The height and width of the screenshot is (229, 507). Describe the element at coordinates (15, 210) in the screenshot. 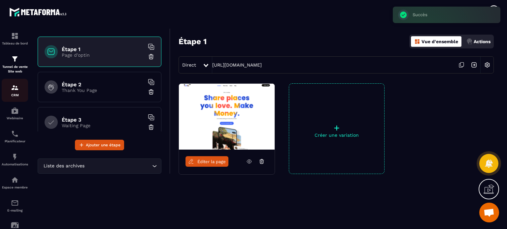

I see `p: E-mailing` at that location.